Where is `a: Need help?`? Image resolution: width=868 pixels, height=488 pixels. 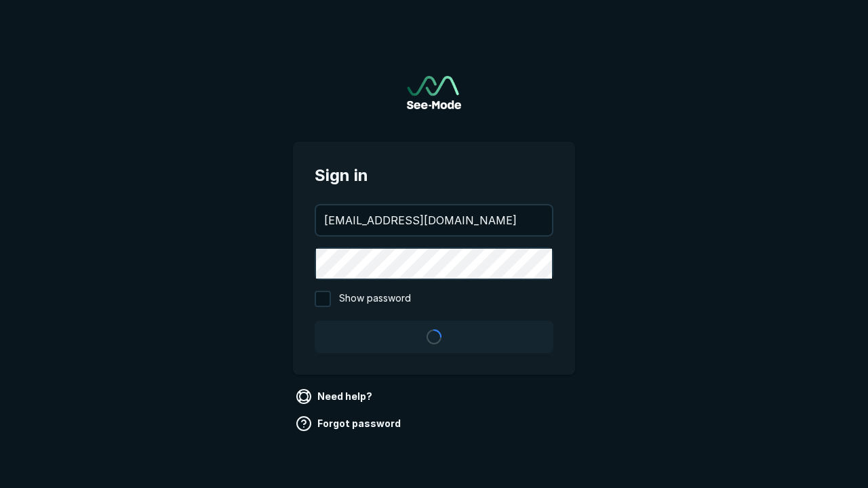
a: Need help? is located at coordinates (335, 396).